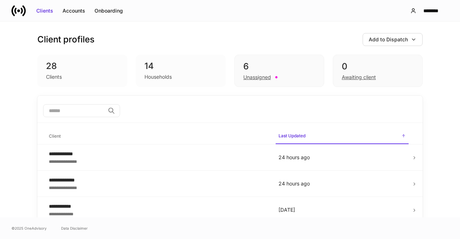 The width and height of the screenshot is (460, 239). Describe the element at coordinates (181, 66) in the screenshot. I see `div: 14` at that location.